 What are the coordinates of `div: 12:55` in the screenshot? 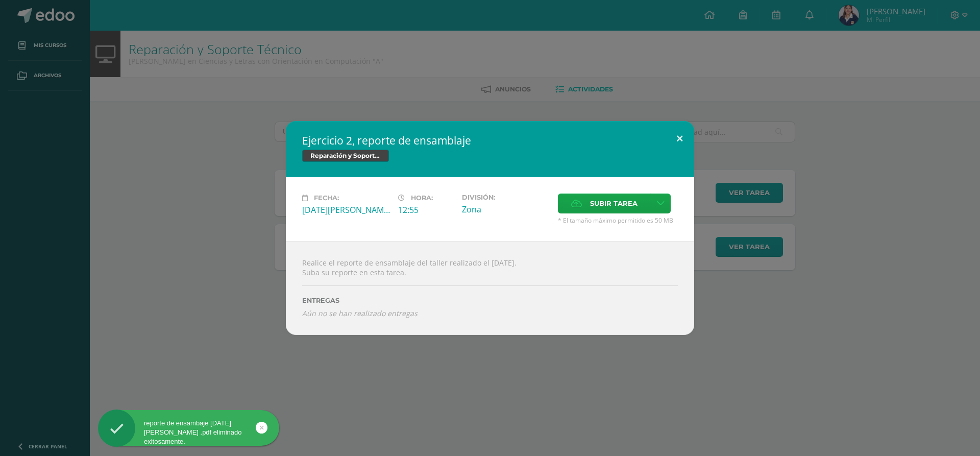 It's located at (426, 210).